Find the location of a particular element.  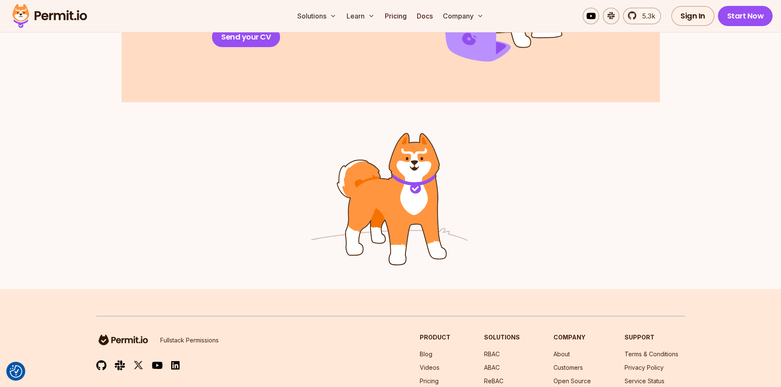

a: About is located at coordinates (562, 354).